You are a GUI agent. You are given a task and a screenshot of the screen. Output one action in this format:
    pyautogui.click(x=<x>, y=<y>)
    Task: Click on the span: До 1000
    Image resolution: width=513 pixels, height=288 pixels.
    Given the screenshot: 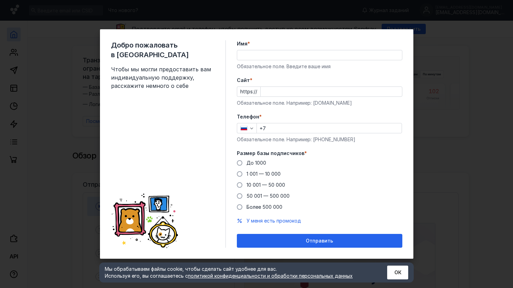 What is the action you would take?
    pyautogui.click(x=256, y=163)
    